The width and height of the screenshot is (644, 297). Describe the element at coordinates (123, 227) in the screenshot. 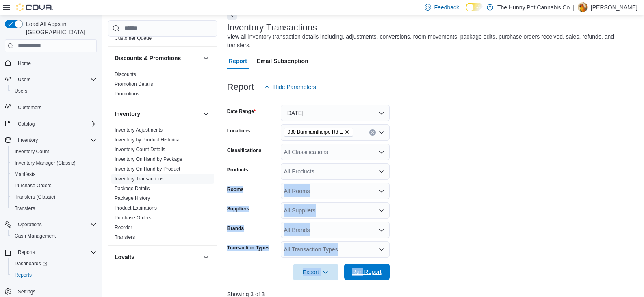

I see `a: Reorder` at that location.